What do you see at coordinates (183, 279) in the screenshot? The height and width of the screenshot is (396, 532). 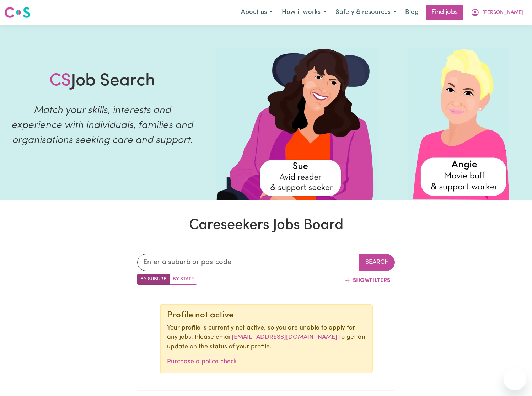 I see `label: Search by state` at bounding box center [183, 279].